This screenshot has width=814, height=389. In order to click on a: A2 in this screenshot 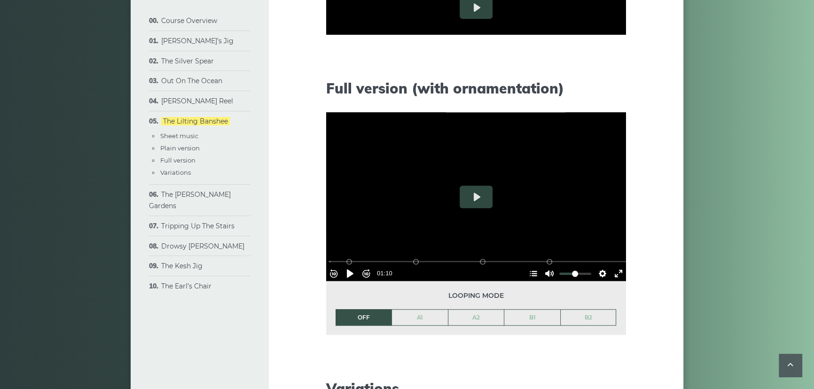, I will do `click(476, 318)`.